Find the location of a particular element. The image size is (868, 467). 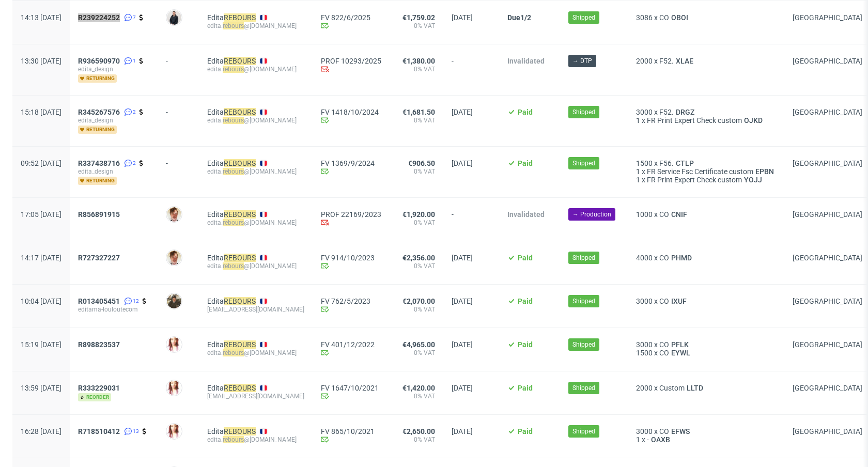

a: R898823537 is located at coordinates (99, 344).